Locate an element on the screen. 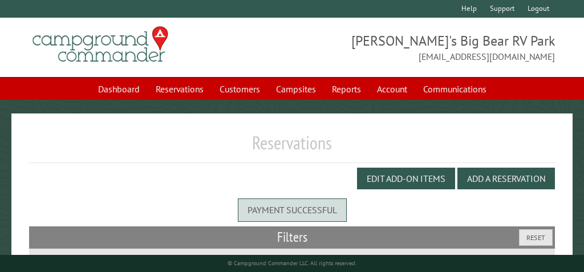 The width and height of the screenshot is (584, 272). small: © Campground Commander LLC. All rights reserved. is located at coordinates (292, 263).